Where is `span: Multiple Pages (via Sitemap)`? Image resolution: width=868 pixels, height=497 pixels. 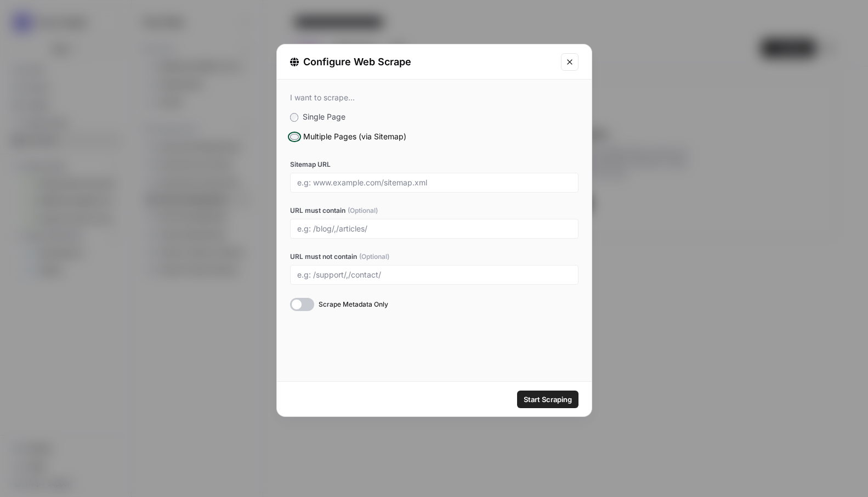 span: Multiple Pages (via Sitemap) is located at coordinates (355, 136).